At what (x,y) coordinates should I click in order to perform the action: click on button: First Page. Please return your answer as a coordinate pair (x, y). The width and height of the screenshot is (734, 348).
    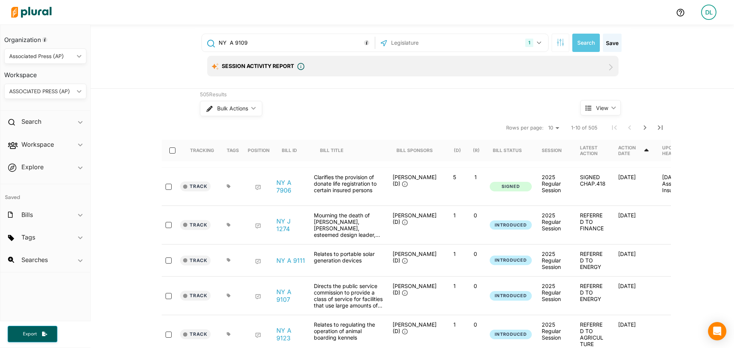
    Looking at the image, I should click on (615, 128).